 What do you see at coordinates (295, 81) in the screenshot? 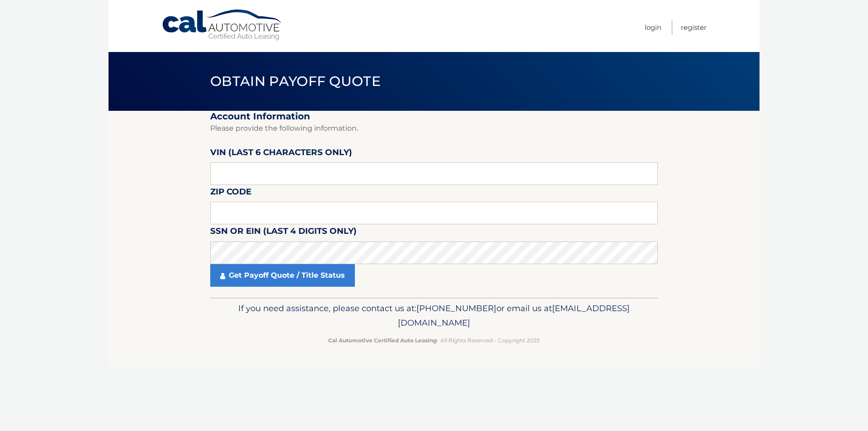
I see `span: Obtain Payoff Quote` at bounding box center [295, 81].